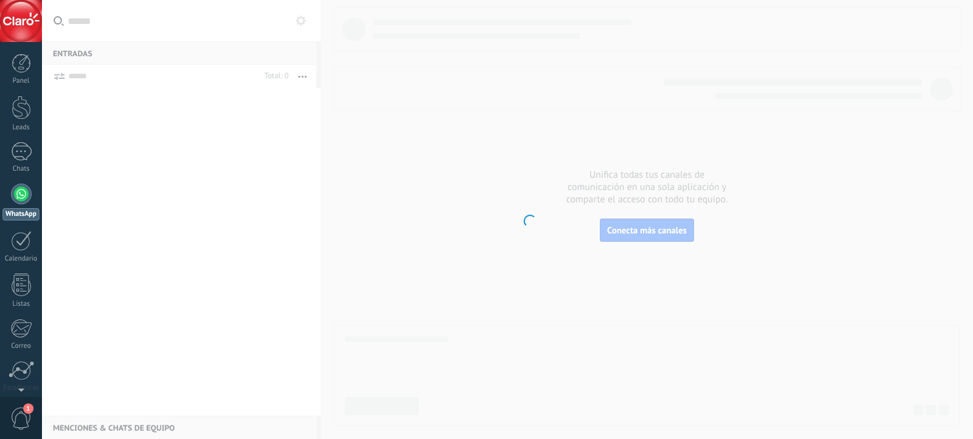  Describe the element at coordinates (21, 127) in the screenshot. I see `div: Leads` at that location.